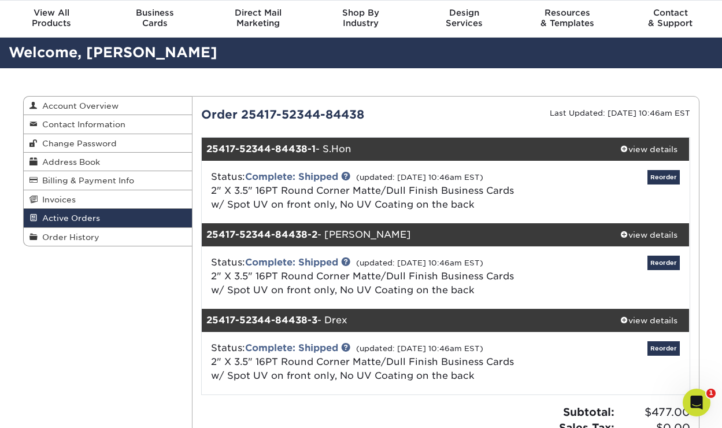 The height and width of the screenshot is (428, 722). Describe the element at coordinates (108, 106) in the screenshot. I see `a: Account Overview` at that location.